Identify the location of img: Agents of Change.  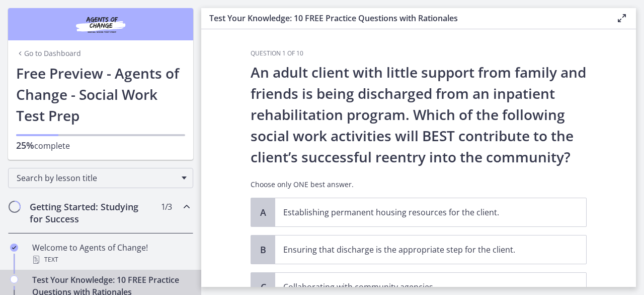
(101, 24).